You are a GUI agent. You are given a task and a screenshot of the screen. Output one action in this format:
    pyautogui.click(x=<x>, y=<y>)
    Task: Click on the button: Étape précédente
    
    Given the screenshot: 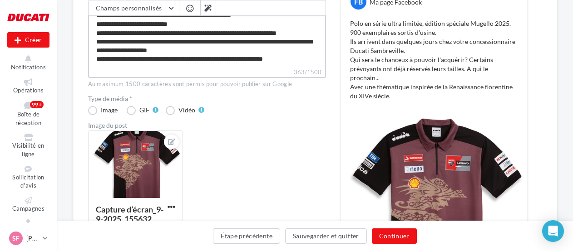 What is the action you would take?
    pyautogui.click(x=246, y=236)
    